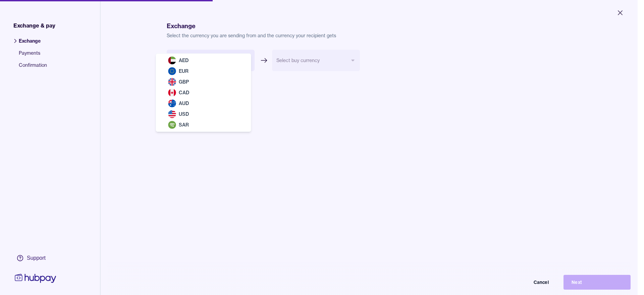  What do you see at coordinates (184, 60) in the screenshot?
I see `span: AED` at bounding box center [184, 60].